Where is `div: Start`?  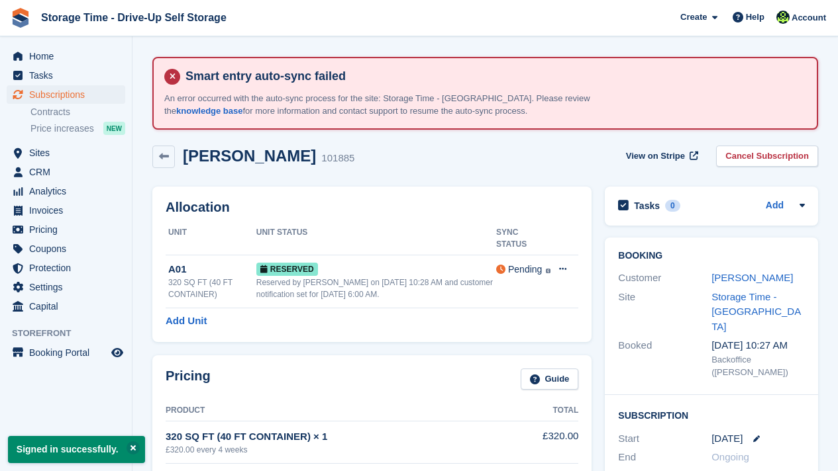 div: Start is located at coordinates (664, 439).